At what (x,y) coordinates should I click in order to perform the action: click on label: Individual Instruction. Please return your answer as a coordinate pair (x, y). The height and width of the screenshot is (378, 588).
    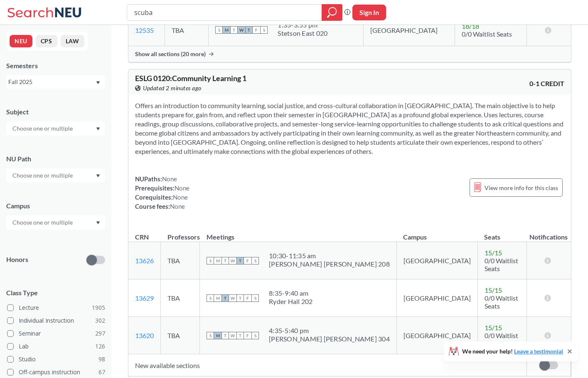
    Looking at the image, I should click on (56, 321).